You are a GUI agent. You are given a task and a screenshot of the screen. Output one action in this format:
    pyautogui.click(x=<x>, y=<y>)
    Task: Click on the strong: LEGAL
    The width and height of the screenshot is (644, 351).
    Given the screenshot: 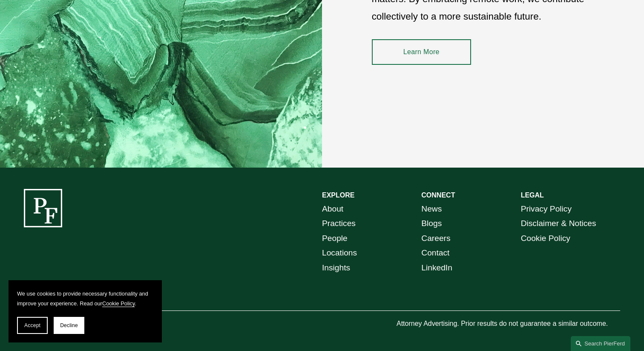 What is the action you would take?
    pyautogui.click(x=533, y=195)
    